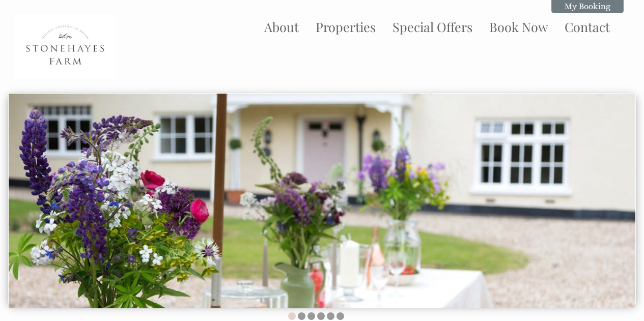 The image size is (644, 321). Describe the element at coordinates (281, 27) in the screenshot. I see `a: About` at that location.